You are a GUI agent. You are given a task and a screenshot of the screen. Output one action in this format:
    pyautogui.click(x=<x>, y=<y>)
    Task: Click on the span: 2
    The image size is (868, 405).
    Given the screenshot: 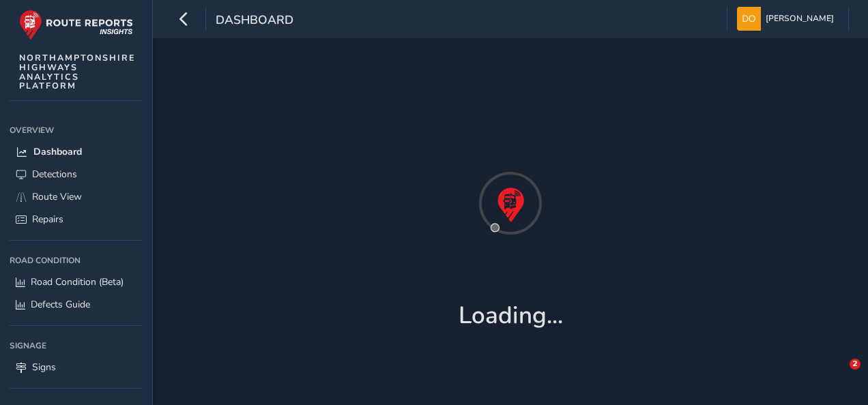 What is the action you would take?
    pyautogui.click(x=855, y=364)
    